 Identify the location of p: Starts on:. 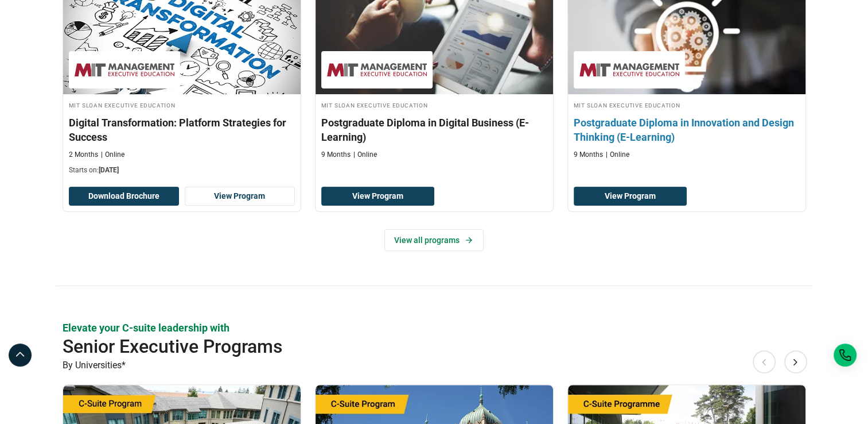
(182, 170).